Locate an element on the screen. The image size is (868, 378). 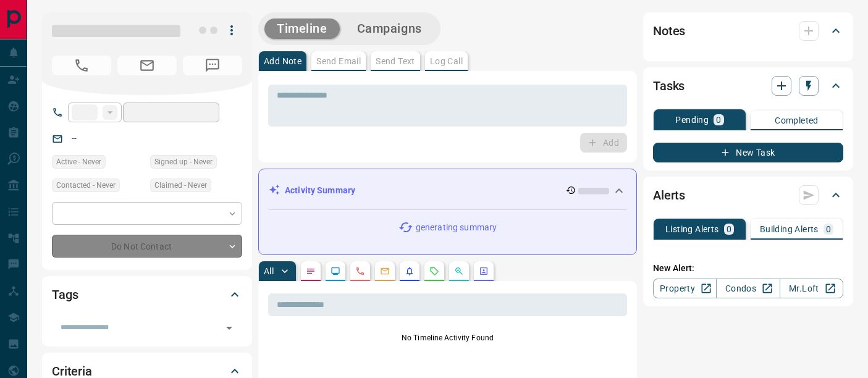
span: Signed up - Never is located at coordinates (183, 162).